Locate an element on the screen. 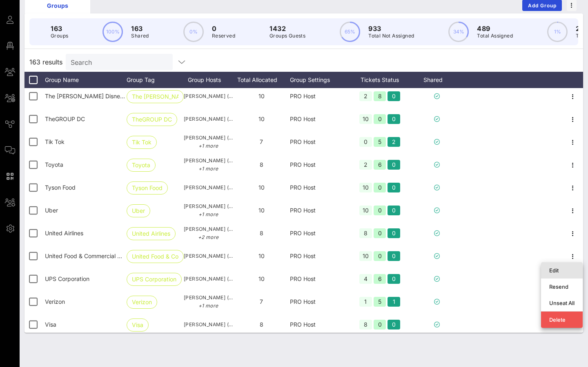 This screenshot has height=367, width=588. p: 933 is located at coordinates (391, 29).